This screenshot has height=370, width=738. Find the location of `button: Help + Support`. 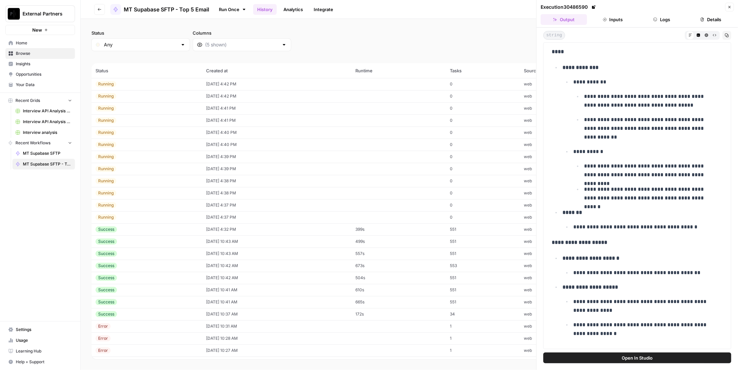

button: Help + Support is located at coordinates (40, 362).